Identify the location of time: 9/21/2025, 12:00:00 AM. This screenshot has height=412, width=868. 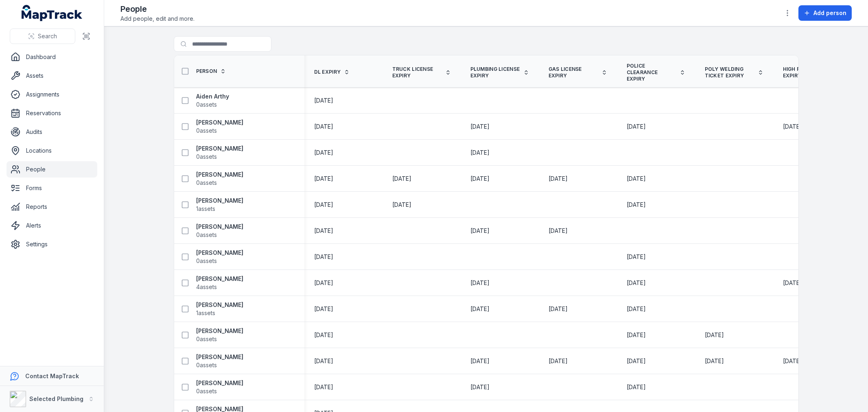
(792, 361).